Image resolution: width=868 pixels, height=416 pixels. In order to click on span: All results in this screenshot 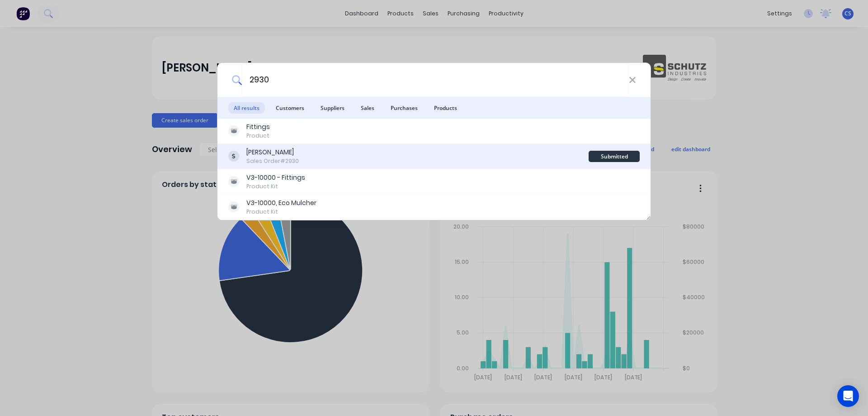, I will do `click(246, 107)`.